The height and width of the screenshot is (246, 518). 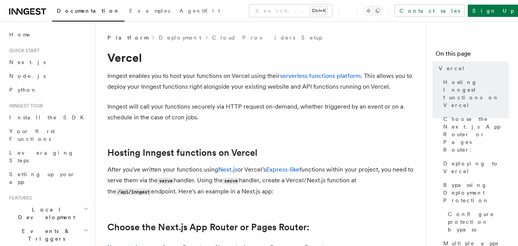 What do you see at coordinates (23, 90) in the screenshot?
I see `span: Python` at bounding box center [23, 90].